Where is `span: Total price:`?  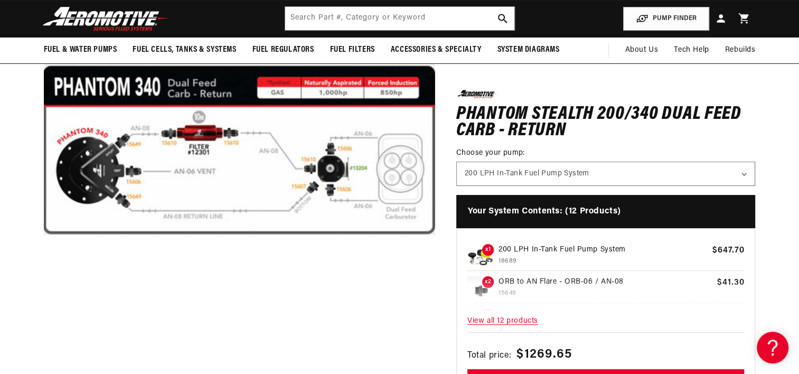 span: Total price: is located at coordinates (489, 356).